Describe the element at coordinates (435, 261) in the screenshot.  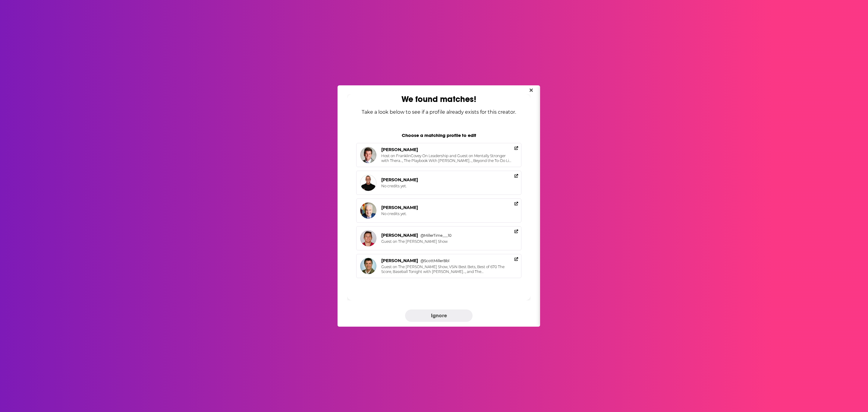
I see `a: @ScottMillerBbl` at that location.